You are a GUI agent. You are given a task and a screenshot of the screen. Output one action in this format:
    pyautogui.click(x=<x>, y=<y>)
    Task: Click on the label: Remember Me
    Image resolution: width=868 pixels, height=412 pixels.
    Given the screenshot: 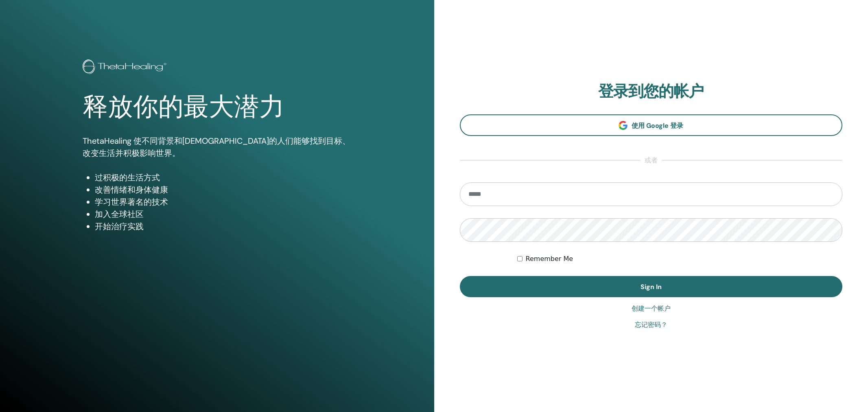 What is the action you would take?
    pyautogui.click(x=550, y=259)
    